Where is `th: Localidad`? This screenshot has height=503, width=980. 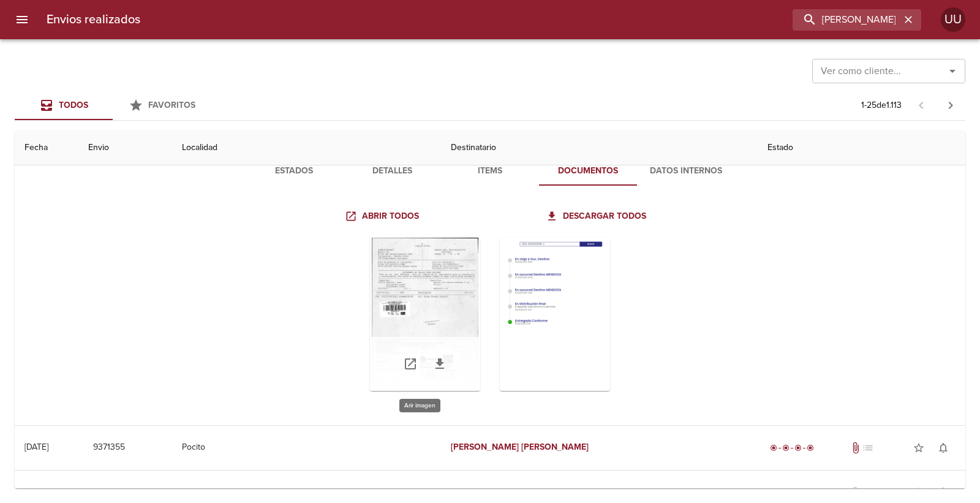
th: Localidad is located at coordinates (306, 148).